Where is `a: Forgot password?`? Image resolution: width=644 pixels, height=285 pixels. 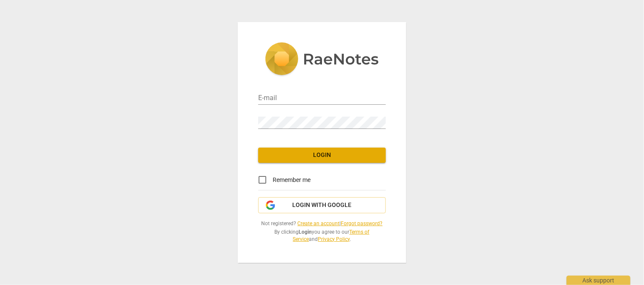
a: Forgot password? is located at coordinates (362, 224).